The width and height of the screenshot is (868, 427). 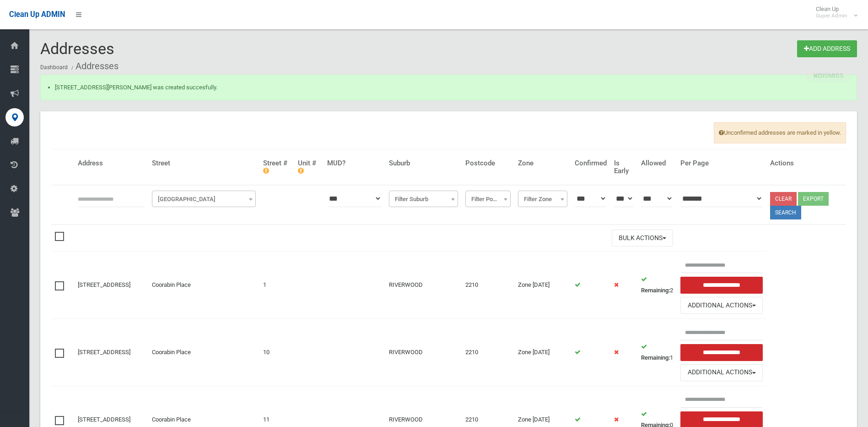 I want to click on h4: Unit #, so click(x=309, y=167).